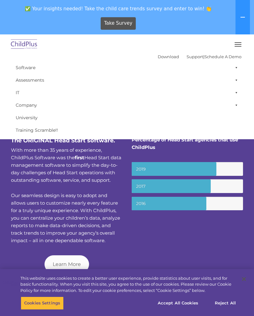  What do you see at coordinates (127, 68) in the screenshot?
I see `a: Software` at bounding box center [127, 68].